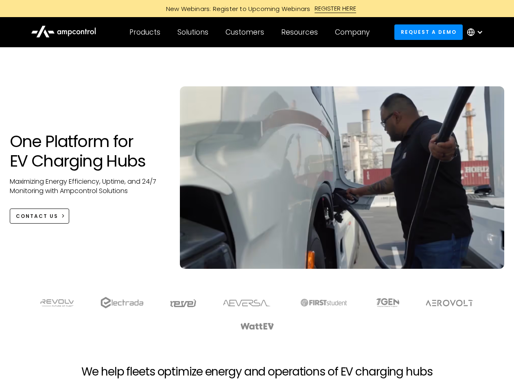 Image resolution: width=514 pixels, height=391 pixels. What do you see at coordinates (335, 9) in the screenshot?
I see `div: REGISTER HERE` at bounding box center [335, 9].